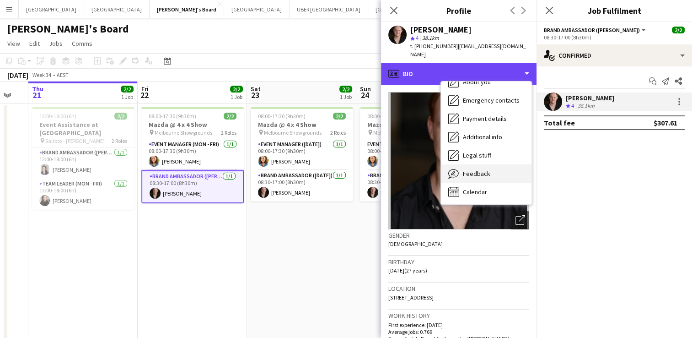 This screenshot has width=692, height=338. What do you see at coordinates (459, 235) in the screenshot?
I see `h3: Gender` at bounding box center [459, 235].